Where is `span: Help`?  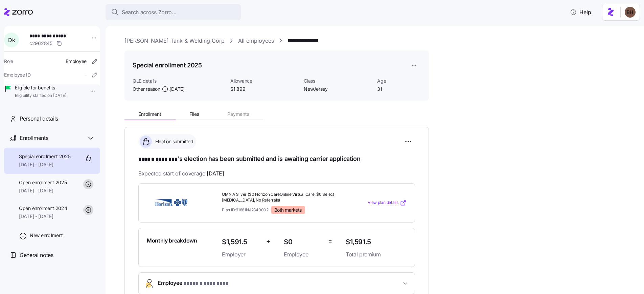
span: Help is located at coordinates (580, 12).